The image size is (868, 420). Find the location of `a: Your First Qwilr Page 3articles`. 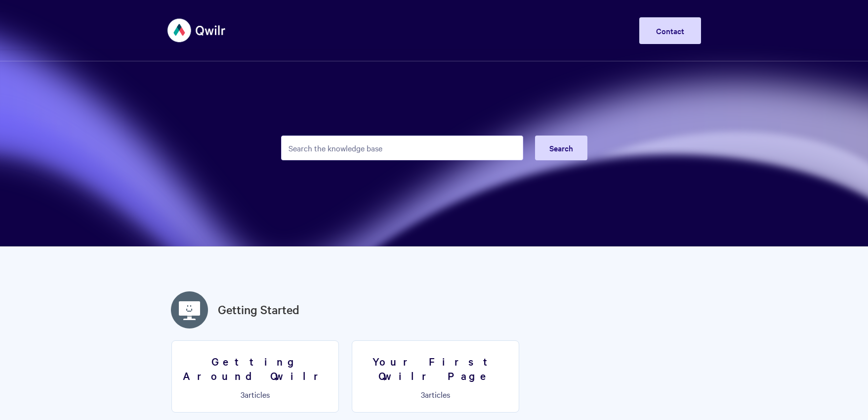

a: Your First Qwilr Page 3articles is located at coordinates (436, 376).